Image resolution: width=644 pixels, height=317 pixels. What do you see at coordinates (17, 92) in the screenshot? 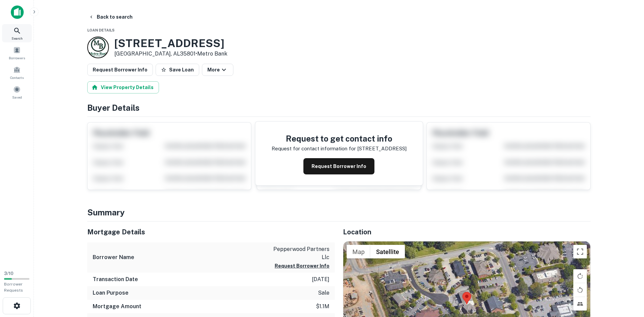
I see `div: Saved` at bounding box center [17, 92].